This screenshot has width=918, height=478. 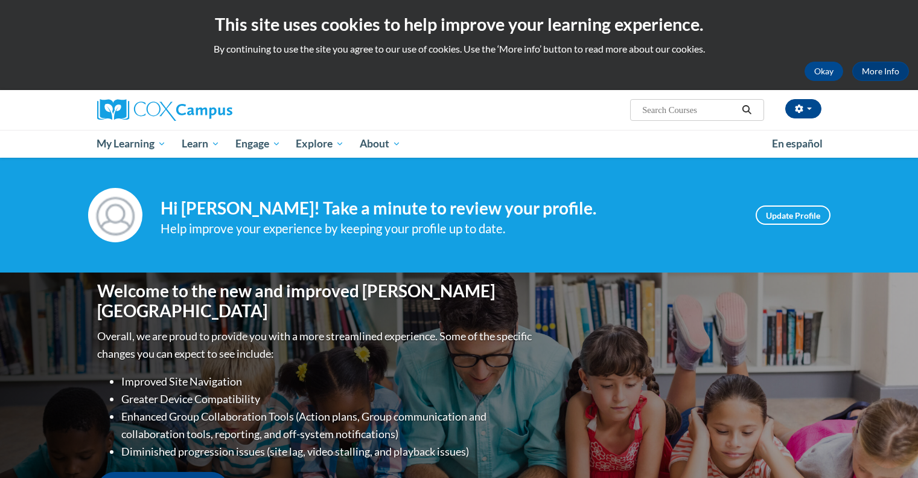 I want to click on span: My Learning, so click(x=131, y=144).